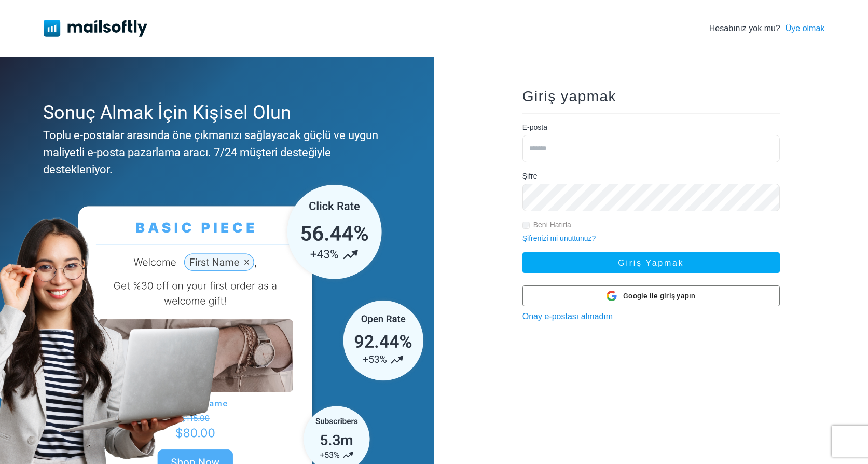 This screenshot has height=464, width=868. Describe the element at coordinates (652, 296) in the screenshot. I see `a: Google ile giriş yapın` at that location.